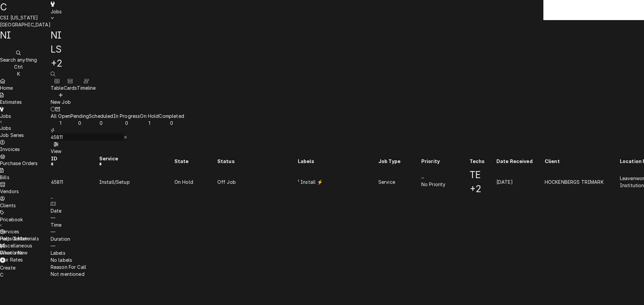  I want to click on div: Install/Setup, so click(136, 182).